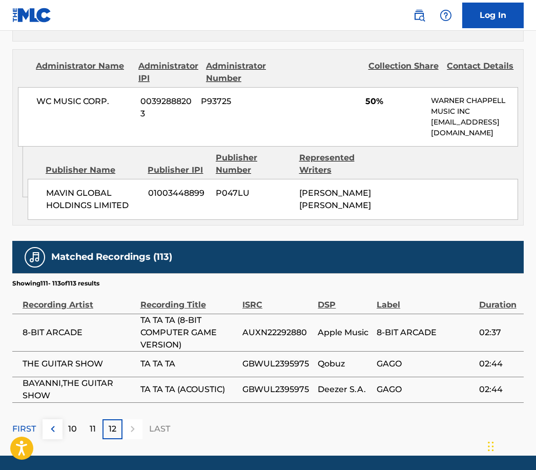  Describe the element at coordinates (493, 15) in the screenshot. I see `a: Log In` at that location.